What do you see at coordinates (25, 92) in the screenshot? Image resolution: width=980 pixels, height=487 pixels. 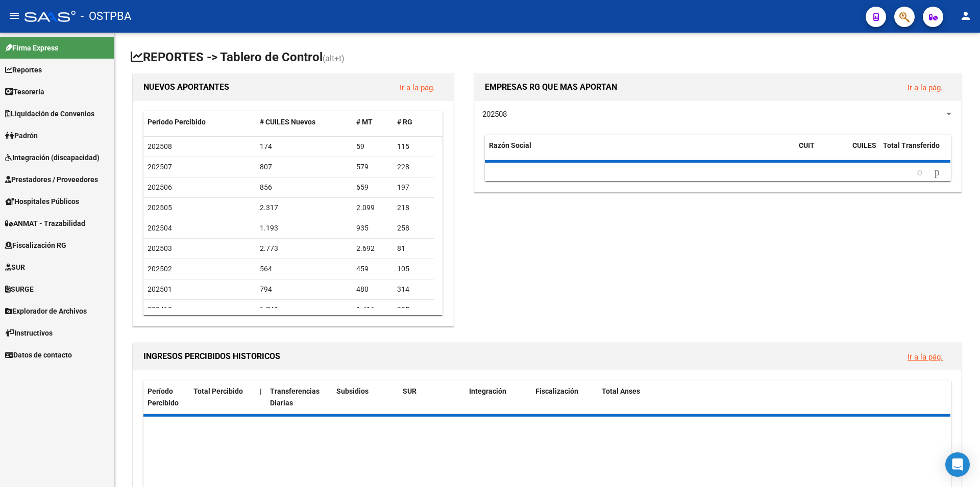 I see `span: Tesorería` at bounding box center [25, 92].